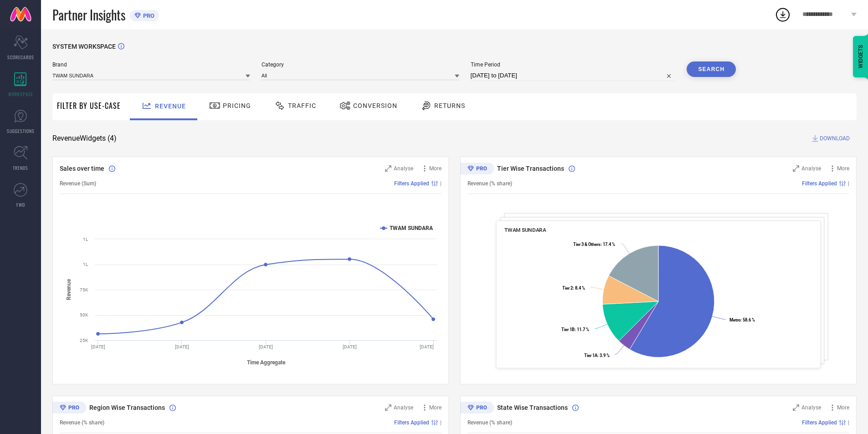 This screenshot has height=434, width=868. I want to click on text: : 8.4 %, so click(574, 288).